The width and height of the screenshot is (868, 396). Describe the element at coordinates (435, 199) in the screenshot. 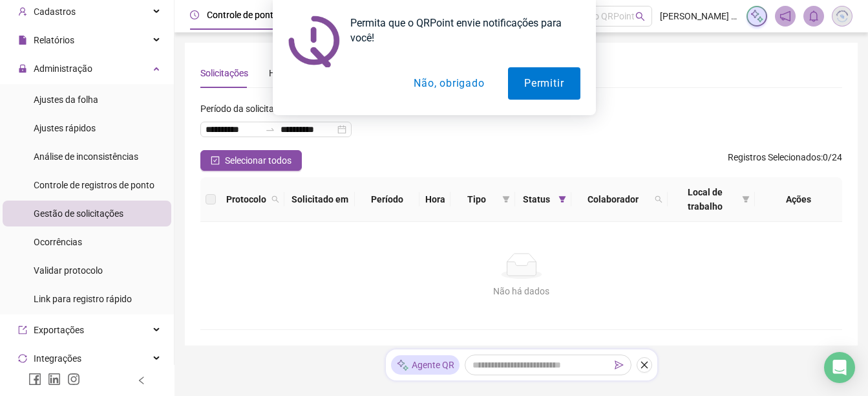

I see `th: Hora` at that location.